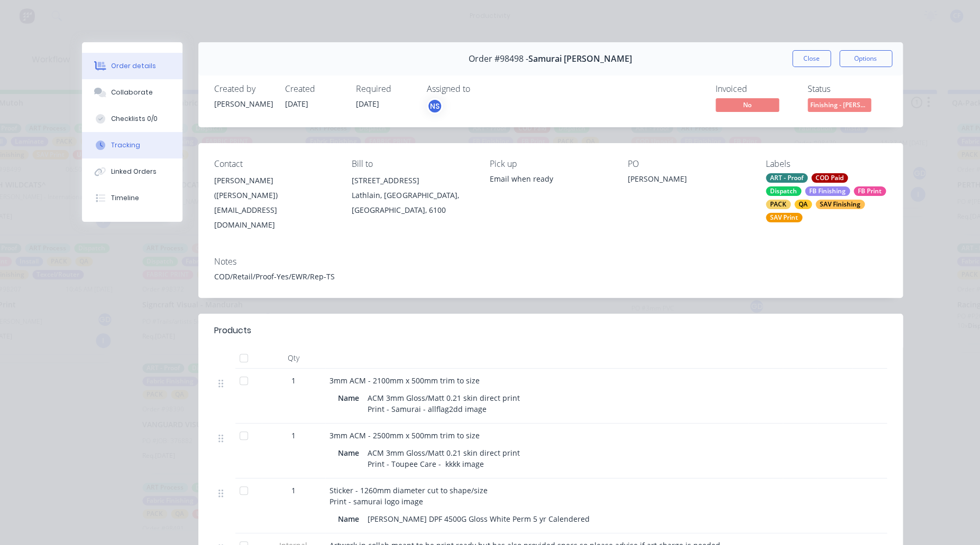 The height and width of the screenshot is (545, 980). Describe the element at coordinates (777, 204) in the screenshot. I see `div: PACK` at that location.